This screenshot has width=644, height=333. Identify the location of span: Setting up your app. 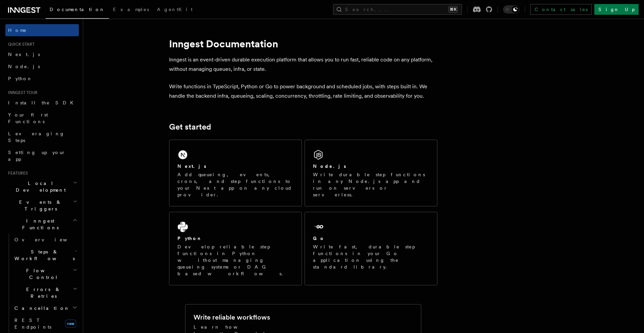
(37, 156).